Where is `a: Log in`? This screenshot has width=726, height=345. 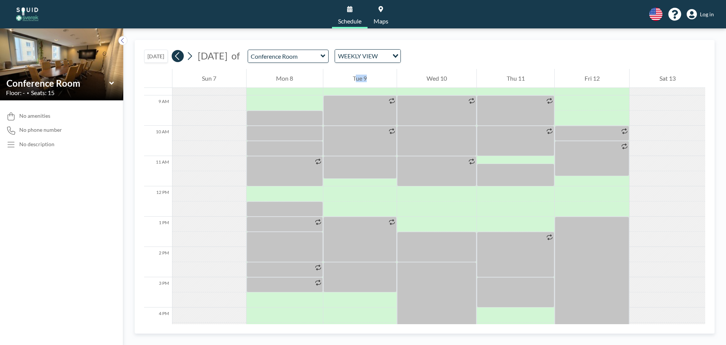 a: Log in is located at coordinates (701, 14).